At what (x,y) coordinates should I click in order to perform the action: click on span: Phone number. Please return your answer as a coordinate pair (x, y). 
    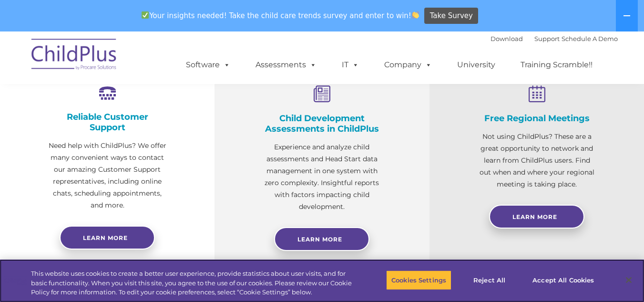
    Looking at the image, I should click on (153, 106).